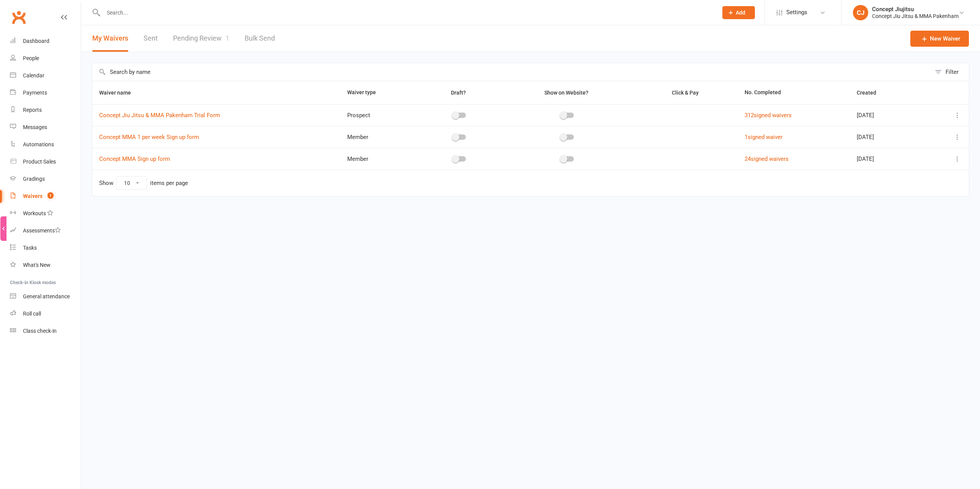  I want to click on a: Pending Review1, so click(201, 38).